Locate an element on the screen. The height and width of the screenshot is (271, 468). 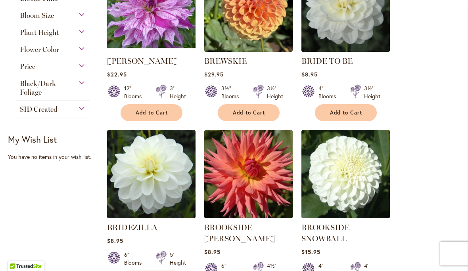
div: 12" Blooms is located at coordinates (135, 92).